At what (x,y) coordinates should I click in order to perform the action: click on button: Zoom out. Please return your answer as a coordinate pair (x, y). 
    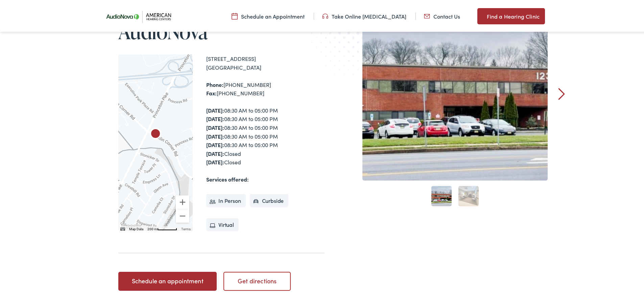
    Looking at the image, I should click on (182, 215).